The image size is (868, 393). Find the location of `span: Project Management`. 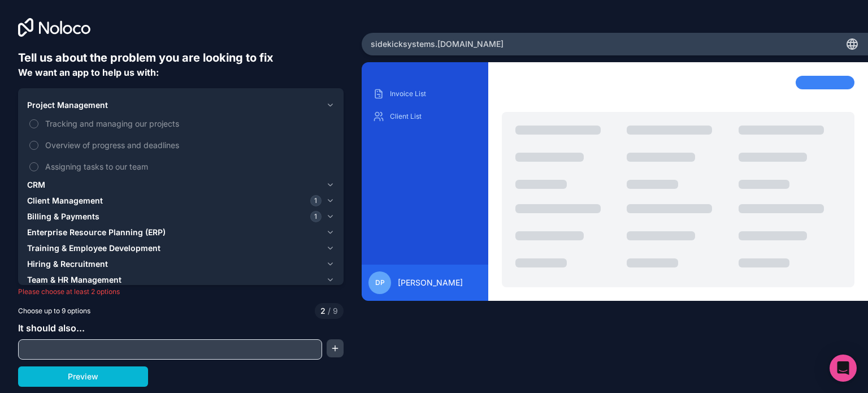

span: Project Management is located at coordinates (67, 105).